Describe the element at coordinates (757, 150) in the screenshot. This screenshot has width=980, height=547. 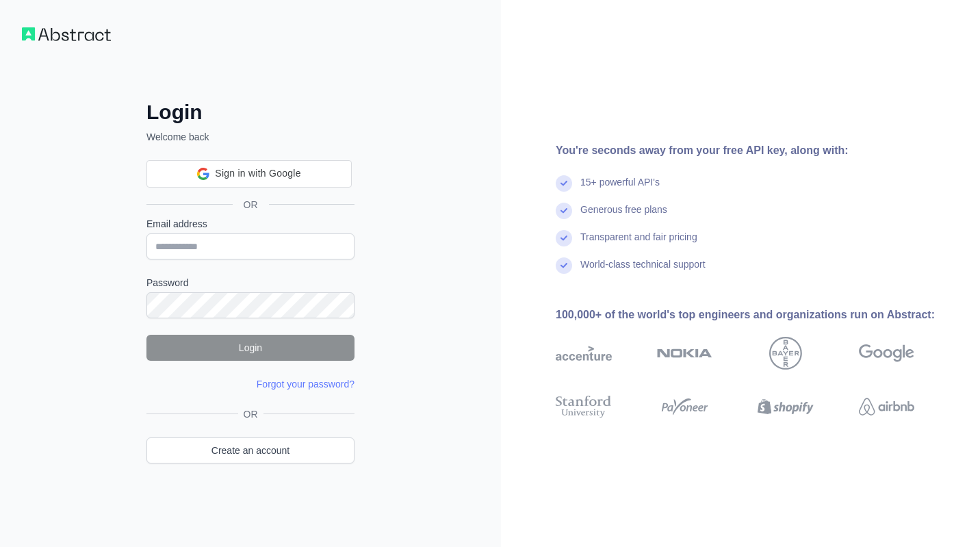
I see `div: You're seconds away from your free API key, along with:` at that location.